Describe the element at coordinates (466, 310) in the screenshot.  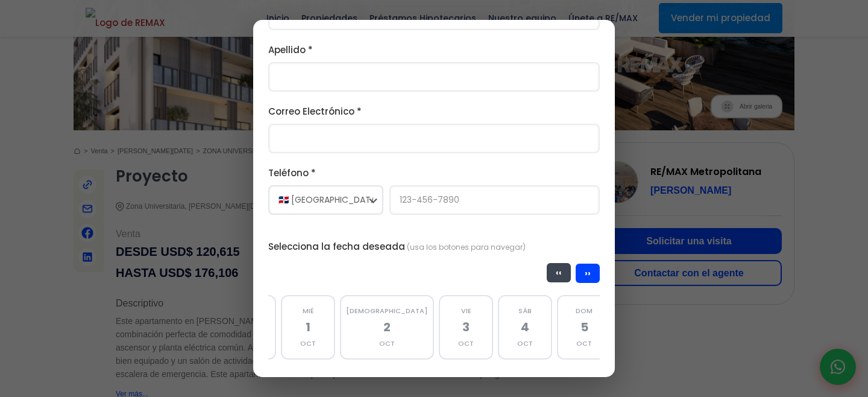
I see `div: vie` at that location.